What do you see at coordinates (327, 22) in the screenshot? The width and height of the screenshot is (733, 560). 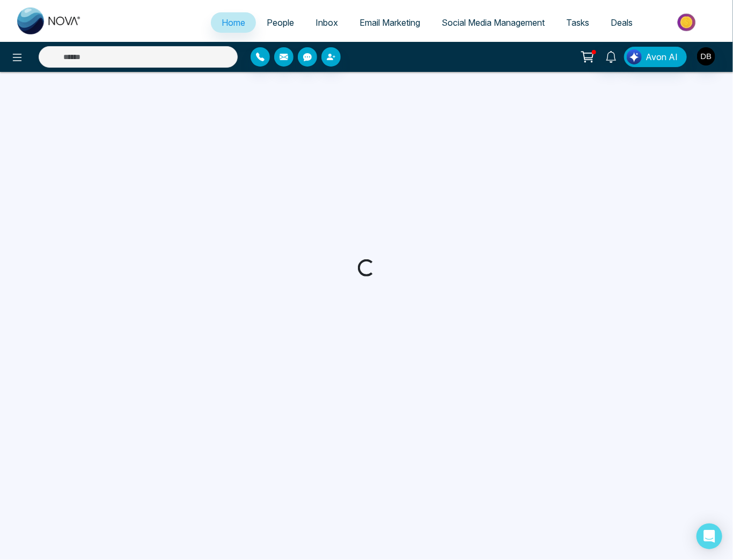 I see `a: Inbox` at bounding box center [327, 22].